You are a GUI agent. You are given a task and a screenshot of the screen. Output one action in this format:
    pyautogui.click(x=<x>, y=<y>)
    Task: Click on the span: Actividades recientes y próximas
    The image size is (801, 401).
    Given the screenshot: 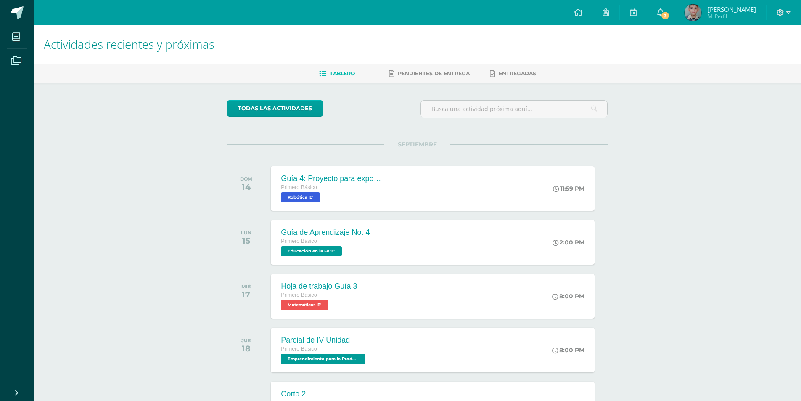 What is the action you would take?
    pyautogui.click(x=129, y=44)
    